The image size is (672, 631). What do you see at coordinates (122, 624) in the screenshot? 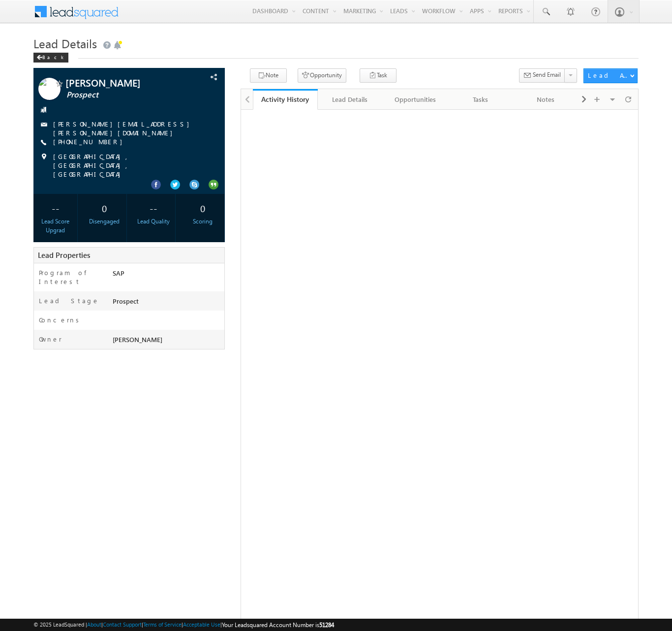
I see `a: Contact Support` at bounding box center [122, 624].